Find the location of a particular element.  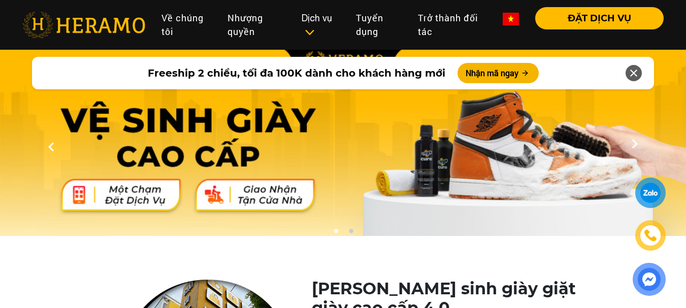

button: 2 is located at coordinates (351, 233).